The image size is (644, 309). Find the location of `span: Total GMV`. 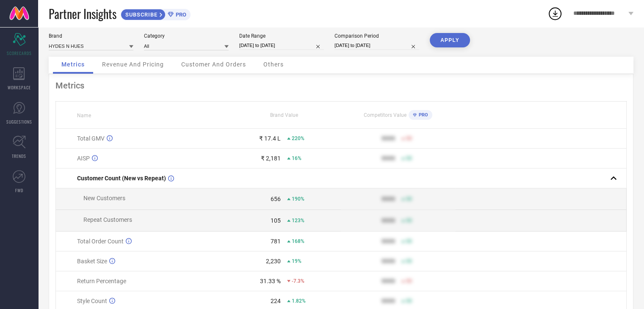

span: Total GMV is located at coordinates (90, 139).